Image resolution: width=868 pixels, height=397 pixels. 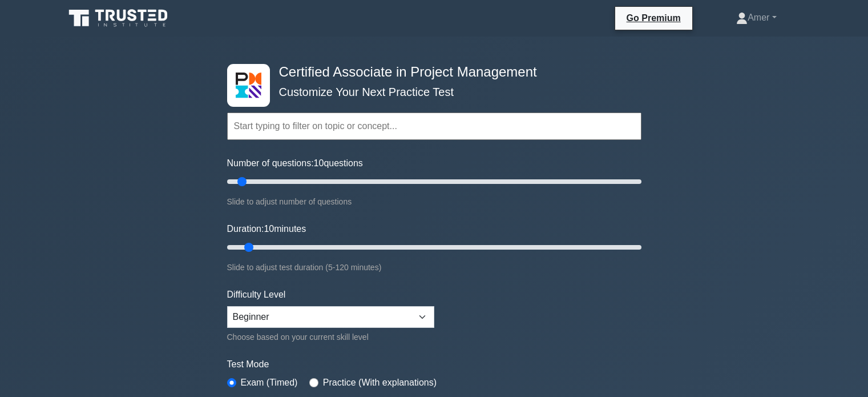 What do you see at coordinates (256, 295) in the screenshot?
I see `label: Difficulty Level` at bounding box center [256, 295].